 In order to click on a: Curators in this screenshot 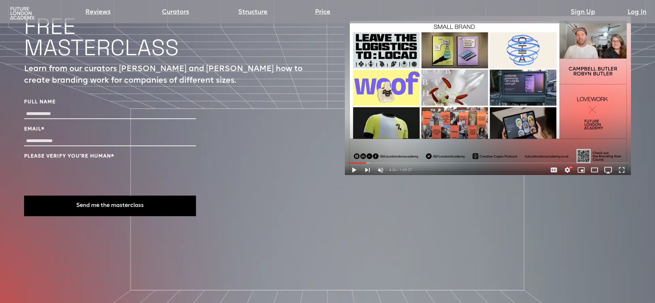, I will do `click(175, 12)`.